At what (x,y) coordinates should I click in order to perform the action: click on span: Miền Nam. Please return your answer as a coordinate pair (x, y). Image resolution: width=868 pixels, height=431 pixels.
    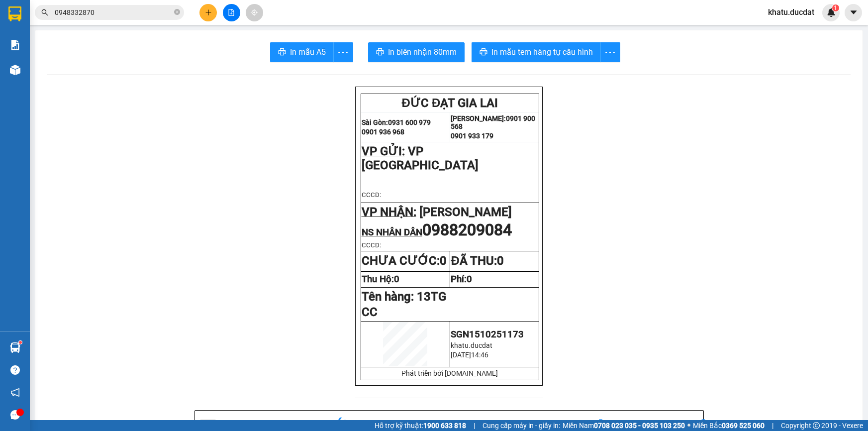
    Looking at the image, I should click on (624, 426).